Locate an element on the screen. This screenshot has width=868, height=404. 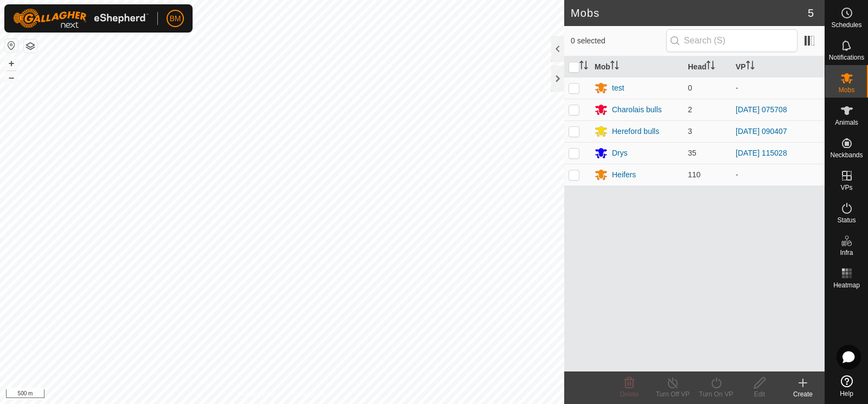
span: 0 selected is located at coordinates (618, 41).